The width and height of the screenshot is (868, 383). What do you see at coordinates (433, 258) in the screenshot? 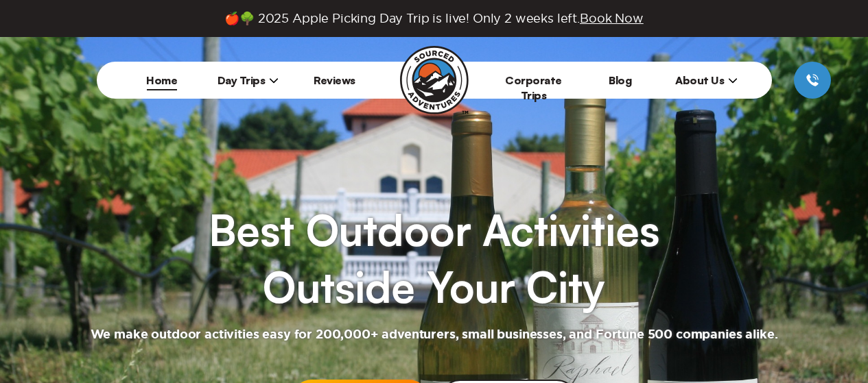
I see `h1: Best Outdoor Activities Outside Your City` at bounding box center [433, 258].